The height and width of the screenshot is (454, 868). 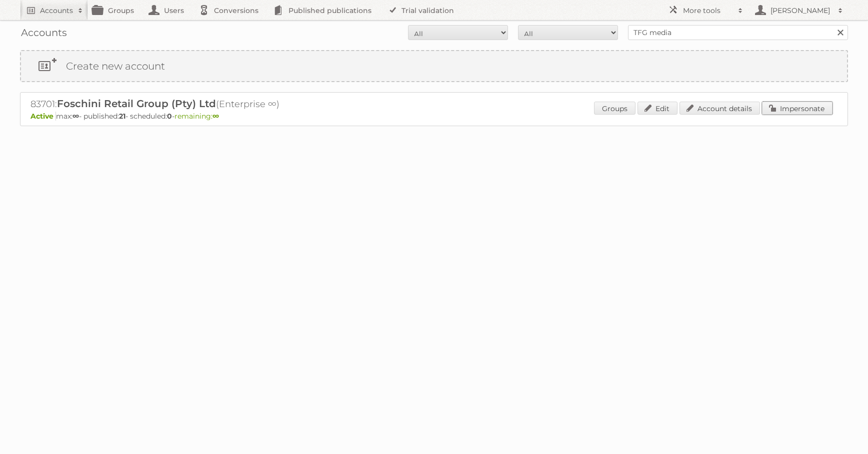 What do you see at coordinates (719, 108) in the screenshot?
I see `a: Account details` at bounding box center [719, 108].